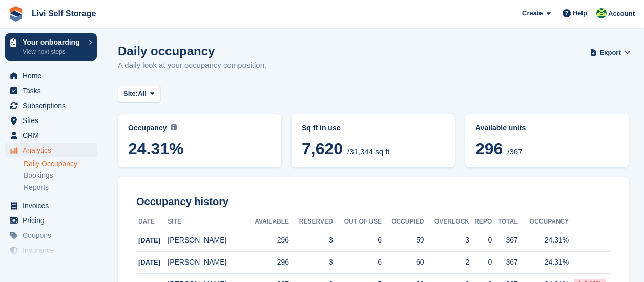 The height and width of the screenshot is (282, 644). Describe the element at coordinates (139, 94) in the screenshot. I see `button: Site: All` at that location.